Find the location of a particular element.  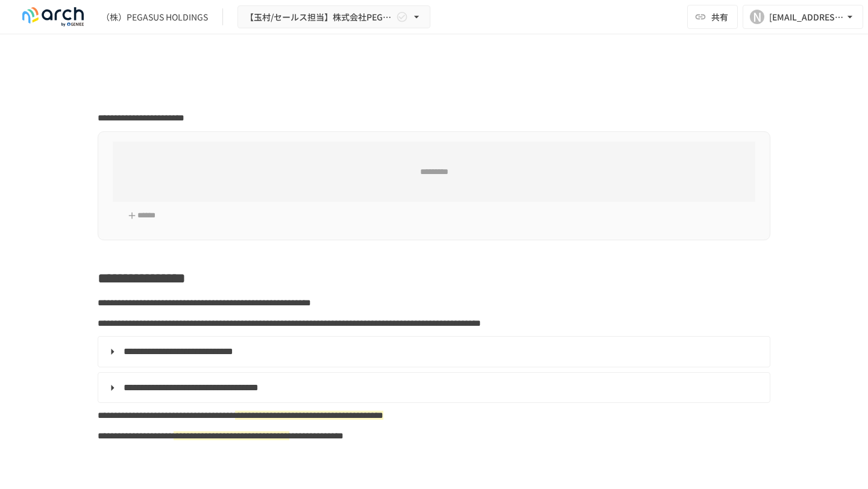

span: 【玉村/セールス担当】株式会社PEGASUS HOLDINGS様_初期設定サポート is located at coordinates (320, 17).